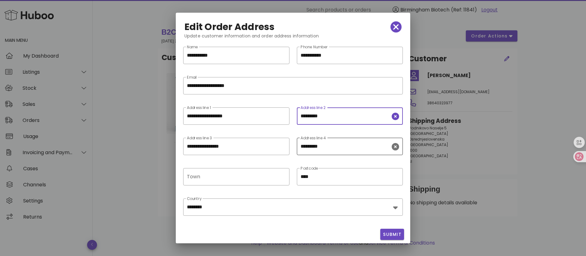 This screenshot has height=256, width=586. I want to click on label: Name, so click(192, 47).